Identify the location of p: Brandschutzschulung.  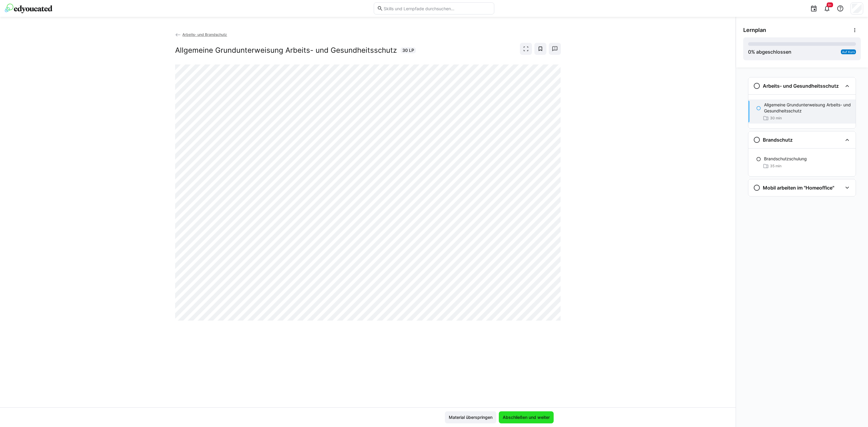
(785, 159).